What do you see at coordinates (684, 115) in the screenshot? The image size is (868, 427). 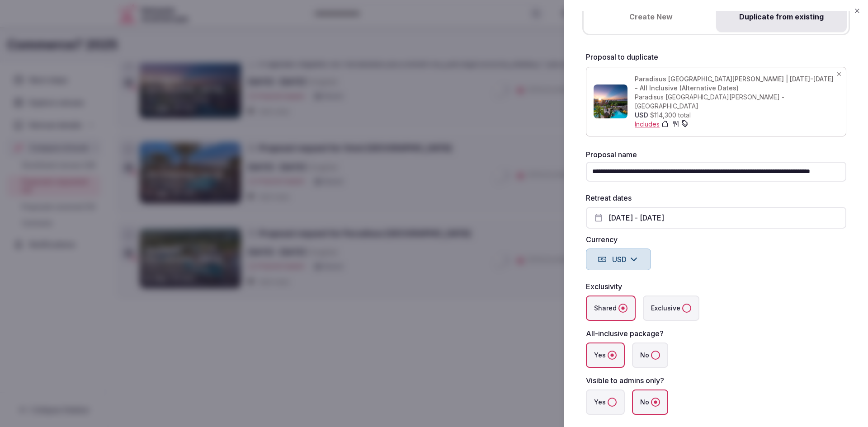 I see `span: total` at bounding box center [684, 115].